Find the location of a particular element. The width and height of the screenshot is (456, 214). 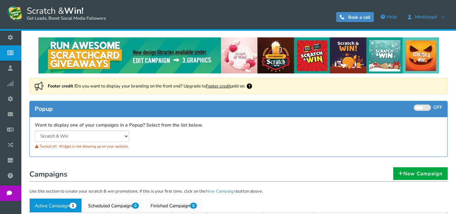

span: 1 is located at coordinates (73, 205).